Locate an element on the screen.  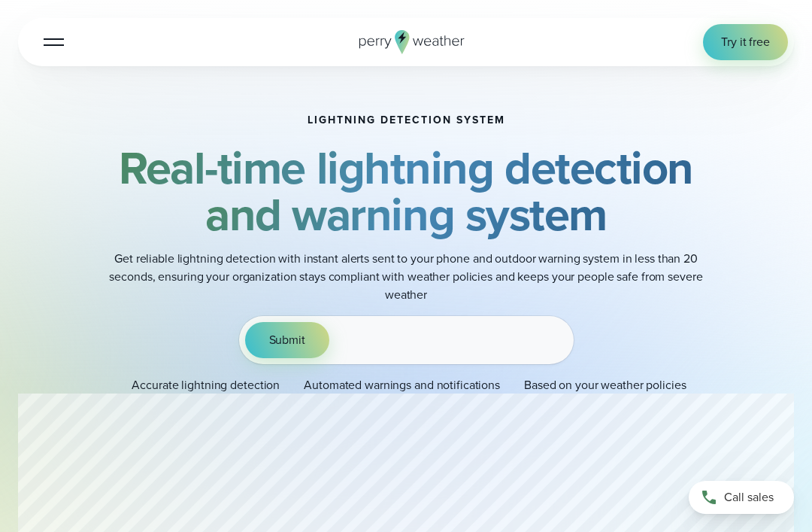
strong: Real-time lightning detection and warning system is located at coordinates (406, 191).